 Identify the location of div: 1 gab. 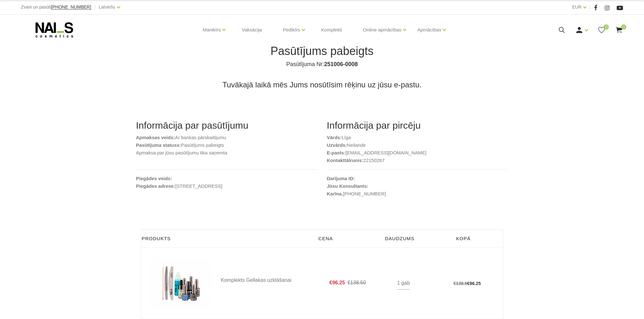
(404, 283).